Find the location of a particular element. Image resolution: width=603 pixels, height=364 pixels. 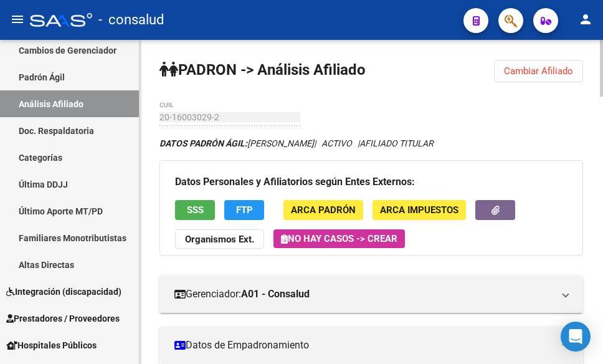

i: | ACTIVO | is located at coordinates (296, 143).